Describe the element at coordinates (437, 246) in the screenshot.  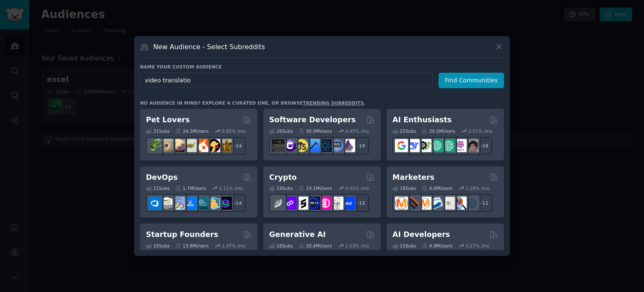
I see `div: 4.0M Users` at that location.